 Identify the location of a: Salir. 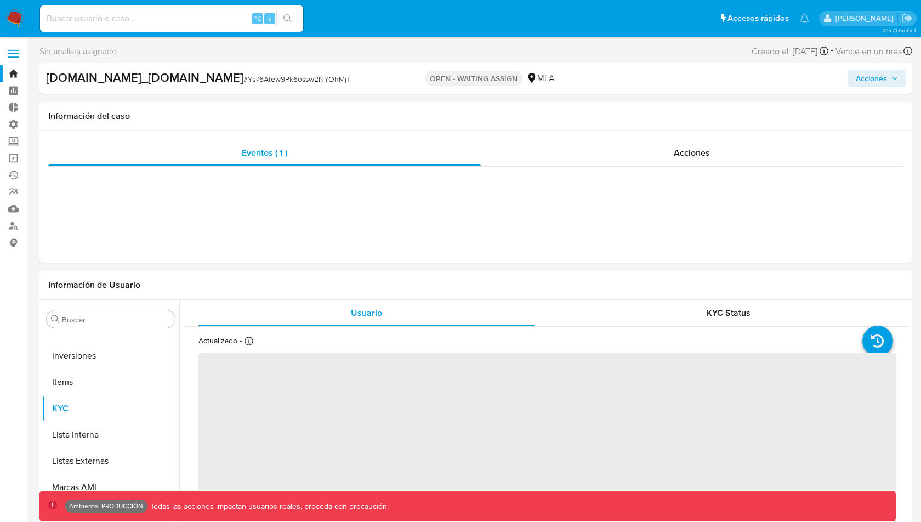
(907, 18).